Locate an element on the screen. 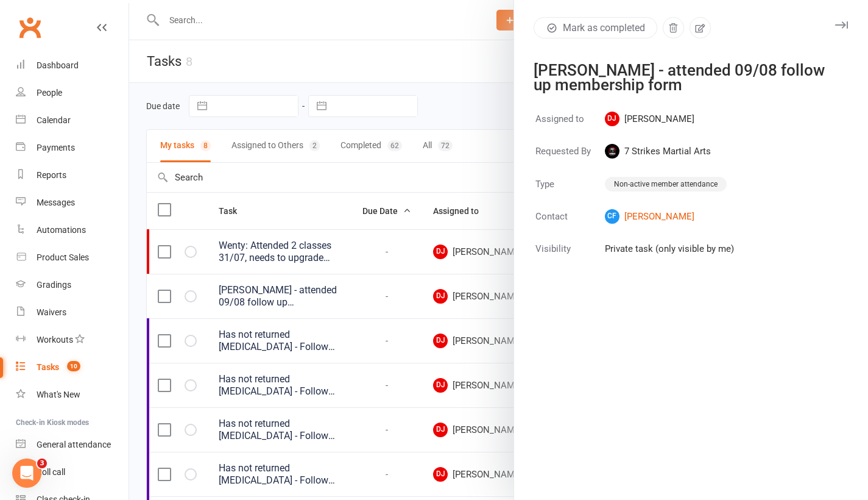 The image size is (868, 500). a: Calendar is located at coordinates (72, 120).